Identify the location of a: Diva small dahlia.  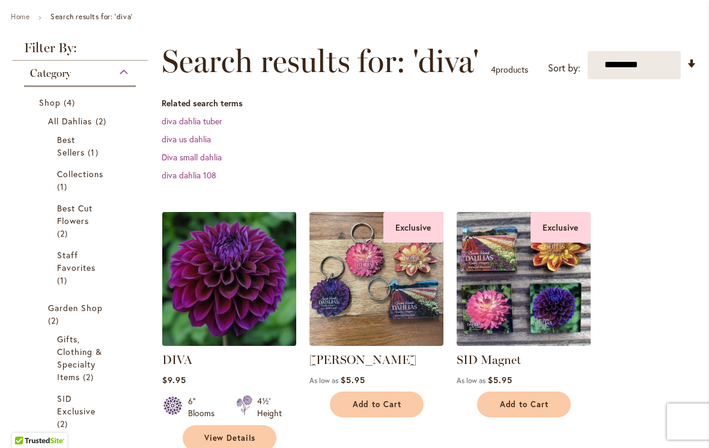
(192, 157).